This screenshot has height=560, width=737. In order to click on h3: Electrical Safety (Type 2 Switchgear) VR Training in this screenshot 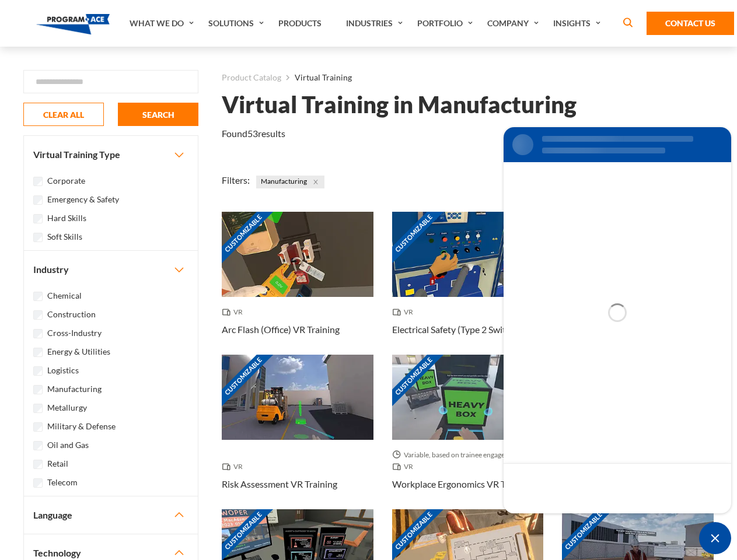, I will do `click(468, 330)`.